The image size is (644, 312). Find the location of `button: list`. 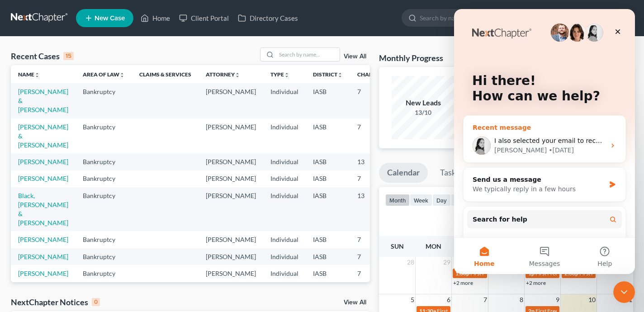

button: list is located at coordinates (460, 199).